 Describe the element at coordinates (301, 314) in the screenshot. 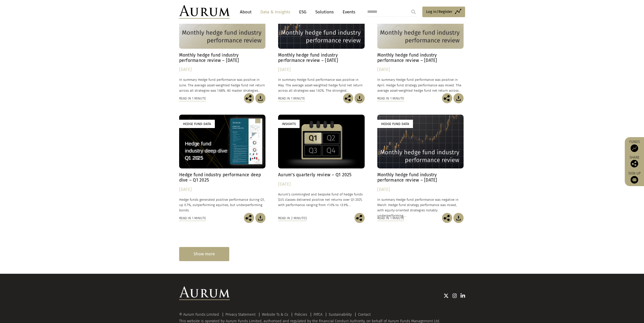

I see `a: Policies` at that location.